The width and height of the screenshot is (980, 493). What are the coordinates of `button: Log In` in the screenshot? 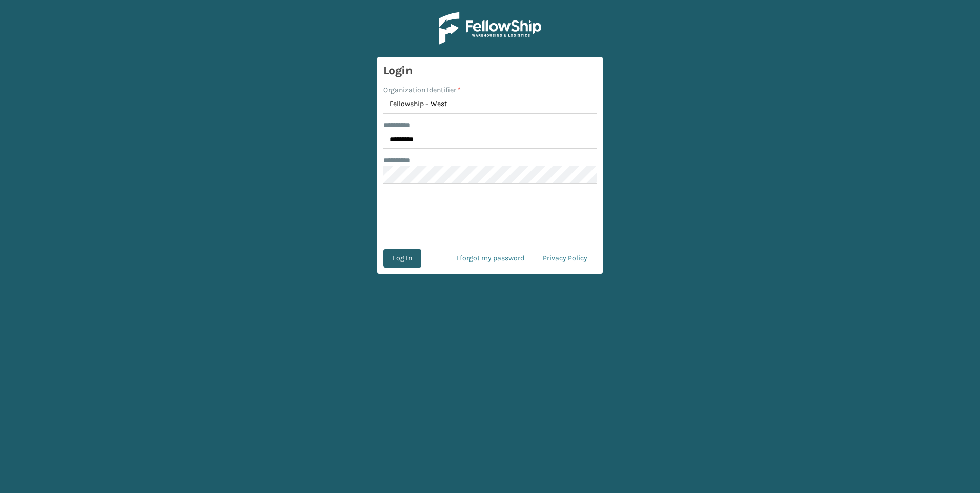 It's located at (402, 258).